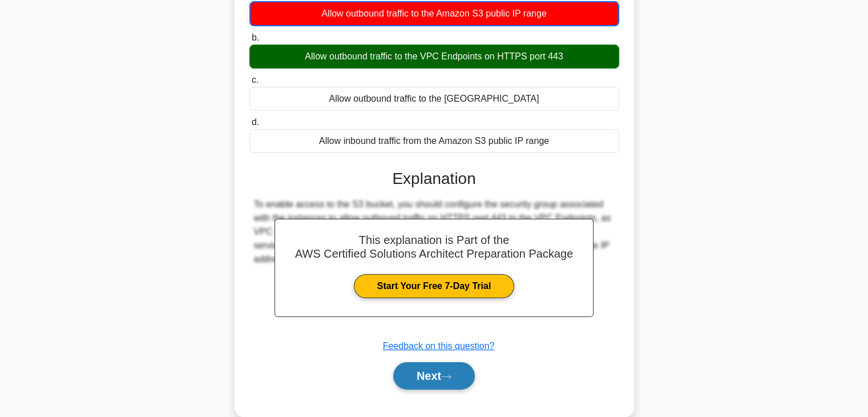  Describe the element at coordinates (434, 376) in the screenshot. I see `button: Next` at that location.